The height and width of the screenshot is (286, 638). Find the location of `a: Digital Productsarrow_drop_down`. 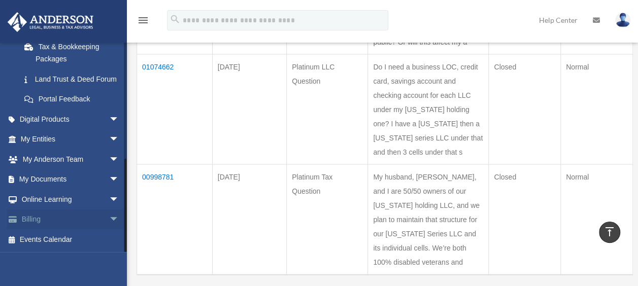

a: Digital Productsarrow_drop_down is located at coordinates (71, 119).